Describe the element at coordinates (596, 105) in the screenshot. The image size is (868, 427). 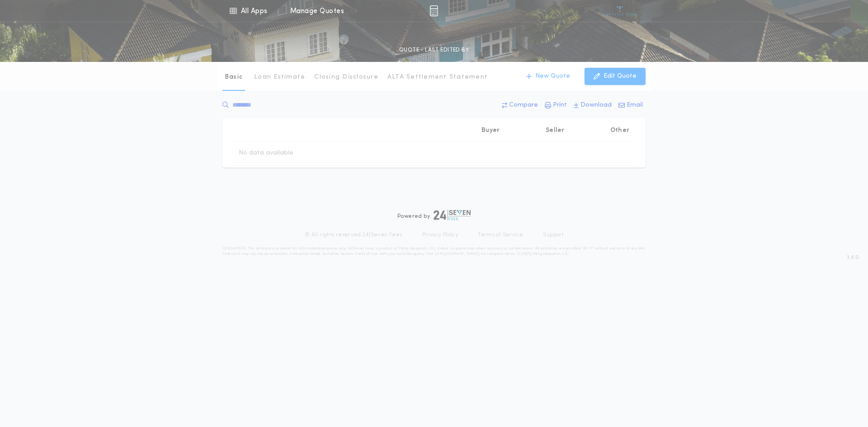
I see `p: Download` at that location.